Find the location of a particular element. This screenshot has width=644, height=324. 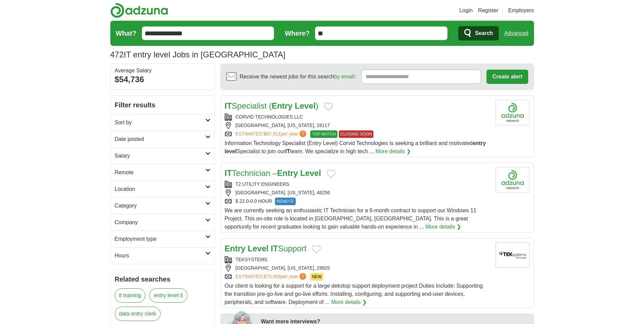

a: Entry Level ITSupport is located at coordinates (266, 248).